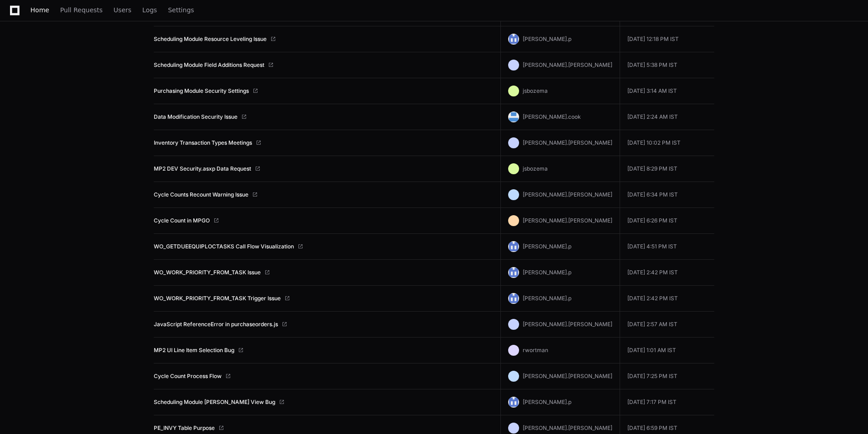 Image resolution: width=868 pixels, height=434 pixels. Describe the element at coordinates (122, 10) in the screenshot. I see `span: Users` at that location.